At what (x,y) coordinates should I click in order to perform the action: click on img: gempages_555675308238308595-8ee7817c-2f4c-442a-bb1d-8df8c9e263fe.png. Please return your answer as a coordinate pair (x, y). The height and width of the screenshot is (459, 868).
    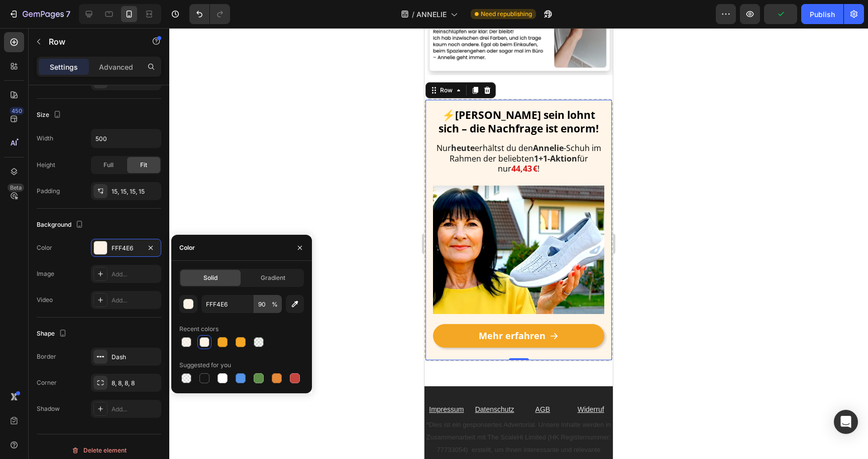
    Looking at the image, I should click on (94, 222).